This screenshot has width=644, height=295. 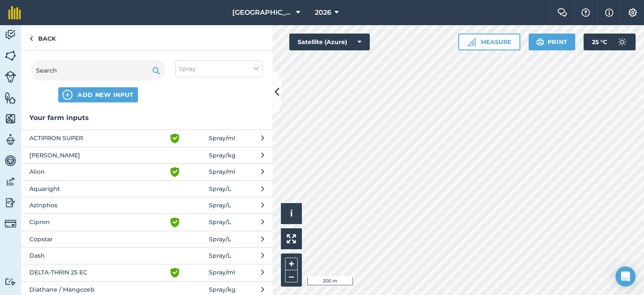 What do you see at coordinates (98, 189) in the screenshot?
I see `span: Aquaright` at bounding box center [98, 189].